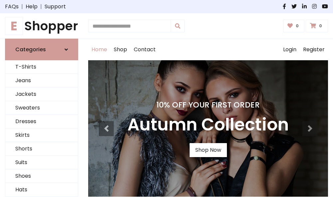 This screenshot has height=214, width=333. What do you see at coordinates (42, 135) in the screenshot?
I see `a: Skirts` at bounding box center [42, 135].